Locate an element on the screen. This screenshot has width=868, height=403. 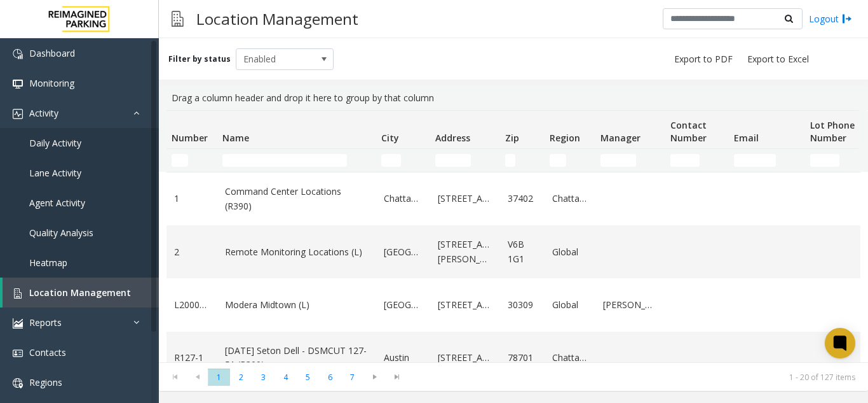
input: Lot Phone Number Filter is located at coordinates (825, 161).